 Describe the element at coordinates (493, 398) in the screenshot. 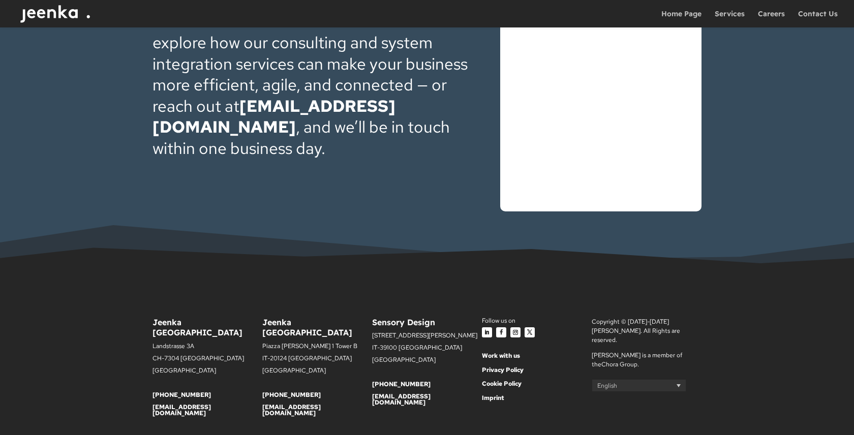

I see `a: Imprint` at that location.